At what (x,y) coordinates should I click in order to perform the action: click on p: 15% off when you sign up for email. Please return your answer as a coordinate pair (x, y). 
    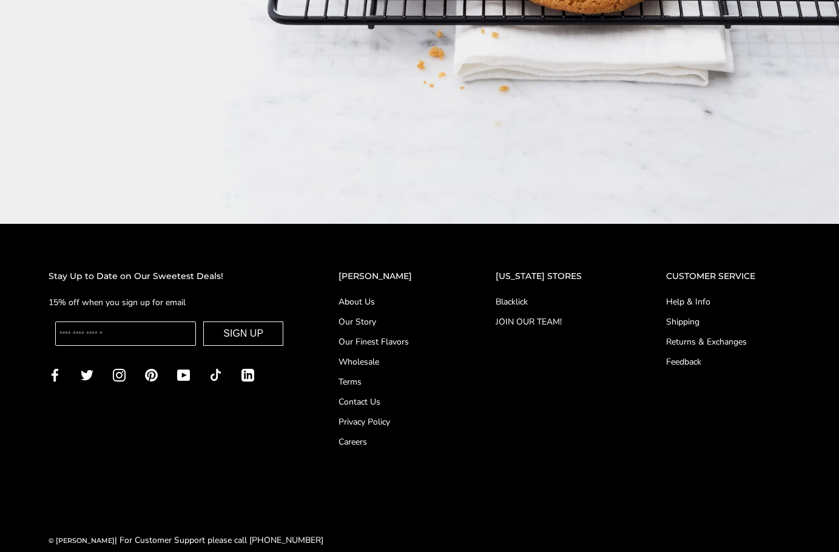
    Looking at the image, I should click on (169, 302).